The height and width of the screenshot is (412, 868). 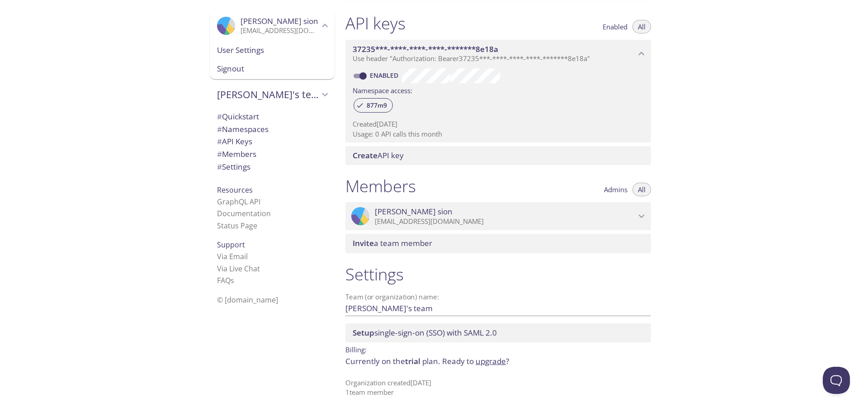 I want to click on a: Via Email, so click(x=232, y=256).